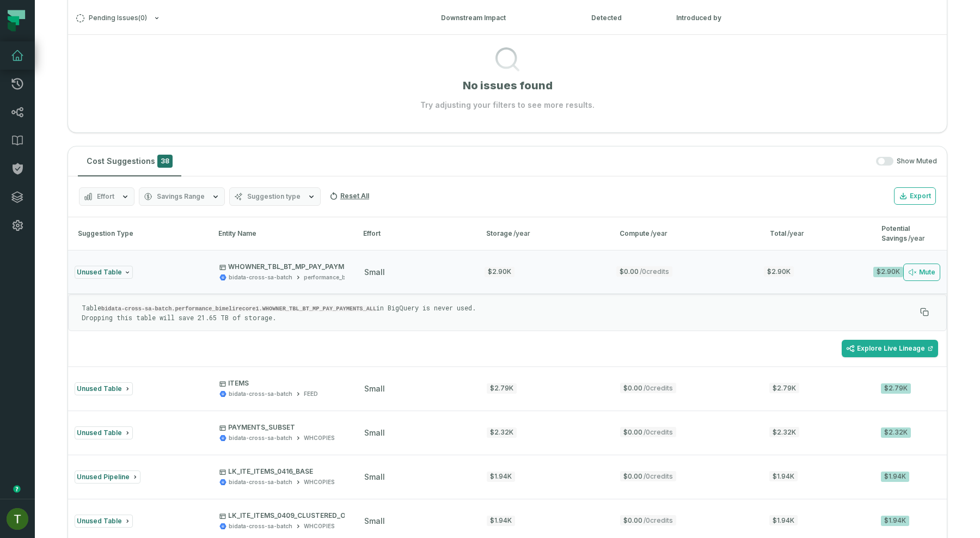  I want to click on p: Try adjusting your filters to see more results., so click(507, 105).